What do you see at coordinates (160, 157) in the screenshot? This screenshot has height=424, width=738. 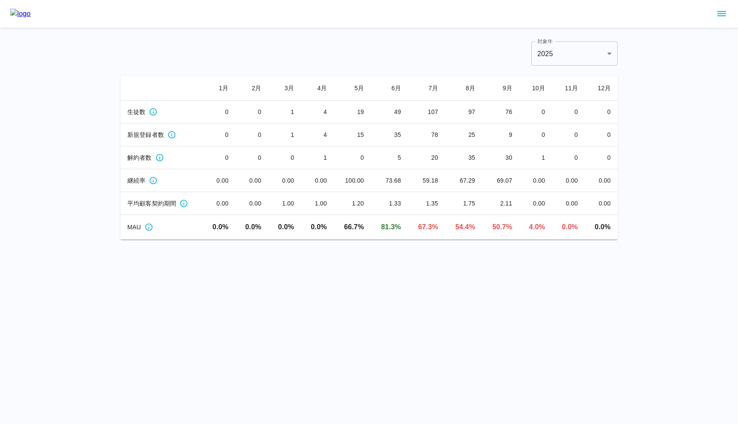 I see `svg: 月ごとの解約サブスク数` at bounding box center [160, 157].